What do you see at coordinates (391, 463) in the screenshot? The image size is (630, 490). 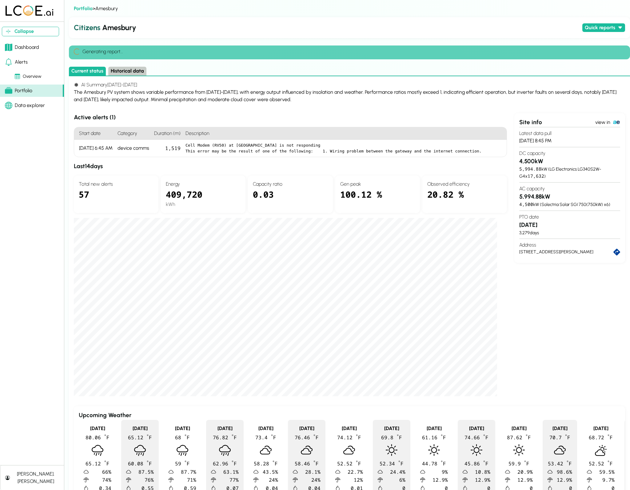 I see `div: 52.34 F` at bounding box center [391, 463].